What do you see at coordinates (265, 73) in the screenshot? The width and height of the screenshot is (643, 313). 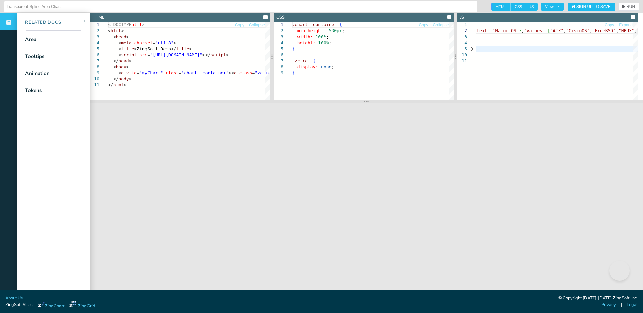 I see `span: "zc-ref"` at bounding box center [265, 73].